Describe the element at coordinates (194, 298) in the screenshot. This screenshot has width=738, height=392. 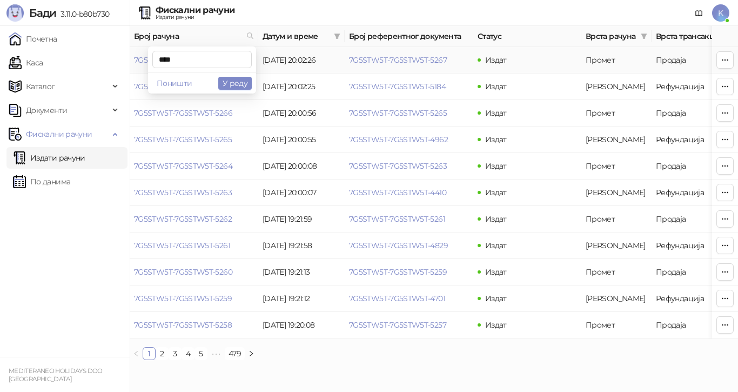
I see `td: 7G5STW5T-7G5STW5T-5259` at that location.